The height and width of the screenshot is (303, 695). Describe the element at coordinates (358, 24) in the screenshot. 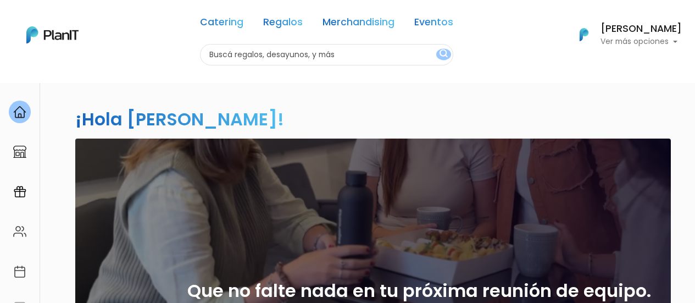

I see `a: Merchandising` at that location.